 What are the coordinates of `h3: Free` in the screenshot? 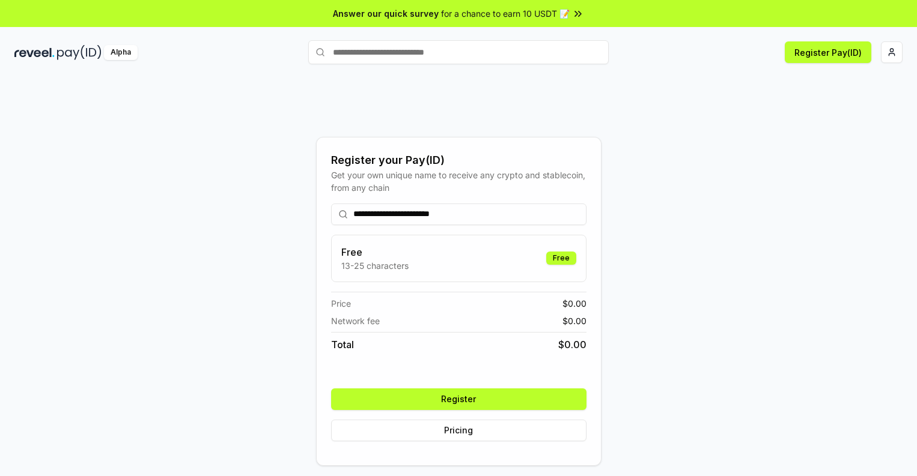 It's located at (375, 252).